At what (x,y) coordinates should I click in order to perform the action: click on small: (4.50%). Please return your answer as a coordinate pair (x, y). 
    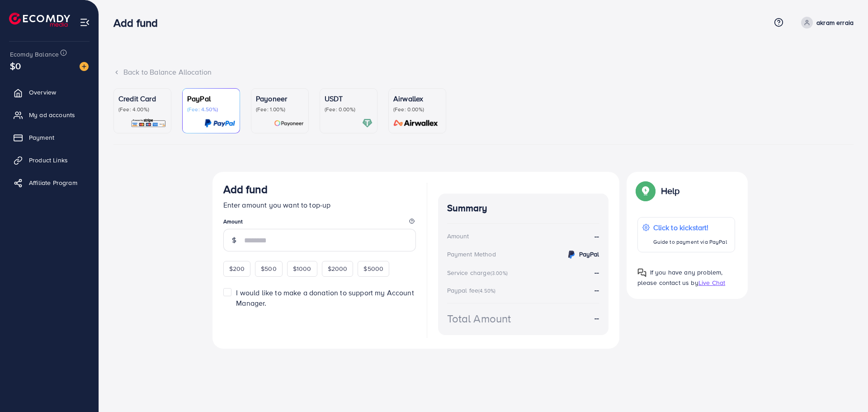
    Looking at the image, I should click on (487, 290).